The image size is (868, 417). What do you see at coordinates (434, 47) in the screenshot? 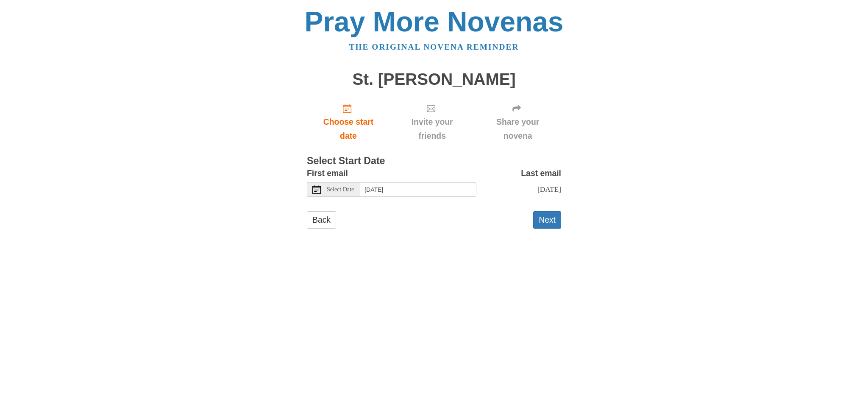
I see `a: The original novena reminder` at bounding box center [434, 47].